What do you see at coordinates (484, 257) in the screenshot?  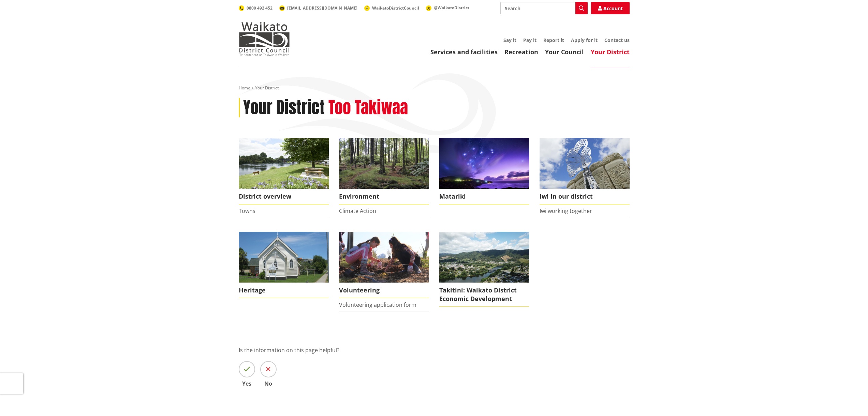 I see `img: ngaaruawaahia` at bounding box center [484, 257].